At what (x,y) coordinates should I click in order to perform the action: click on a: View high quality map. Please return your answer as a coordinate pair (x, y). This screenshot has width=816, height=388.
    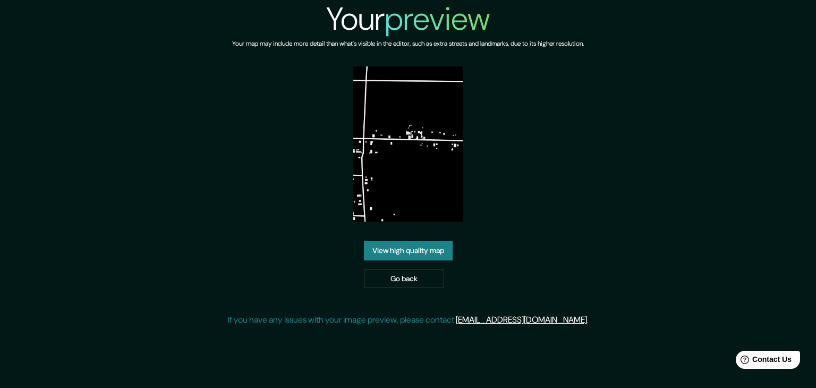
    Looking at the image, I should click on (408, 250).